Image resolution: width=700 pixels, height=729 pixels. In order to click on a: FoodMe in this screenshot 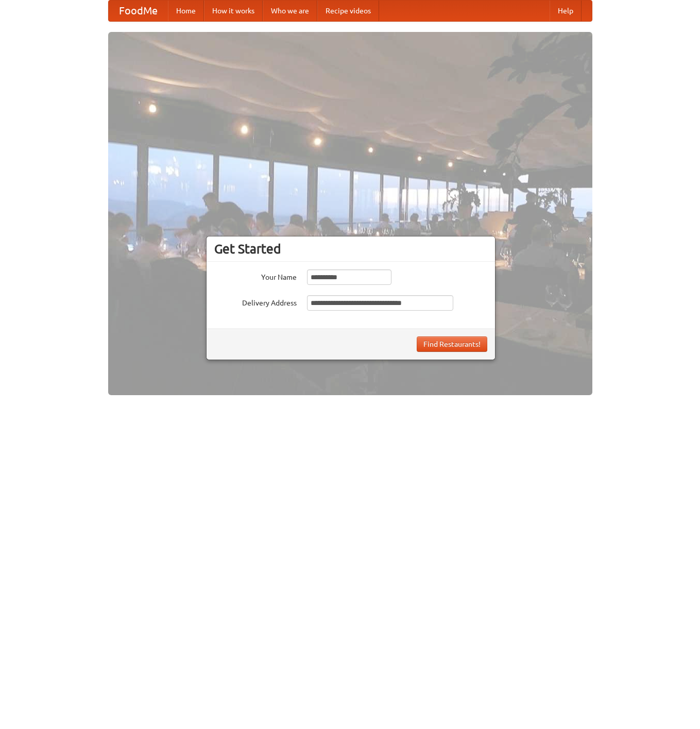, I will do `click(138, 11)`.